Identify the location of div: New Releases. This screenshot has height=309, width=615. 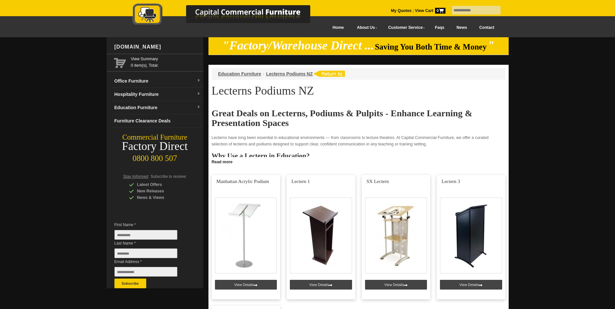
(160, 191).